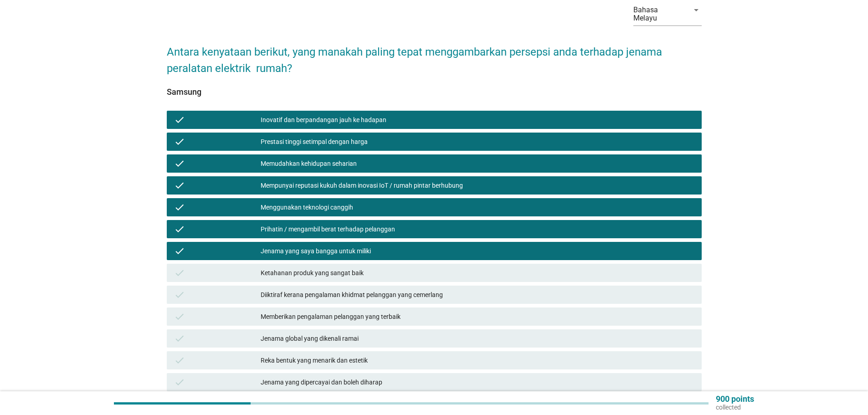  I want to click on div: Prestasi tinggi setimpal dengan harga, so click(477, 142).